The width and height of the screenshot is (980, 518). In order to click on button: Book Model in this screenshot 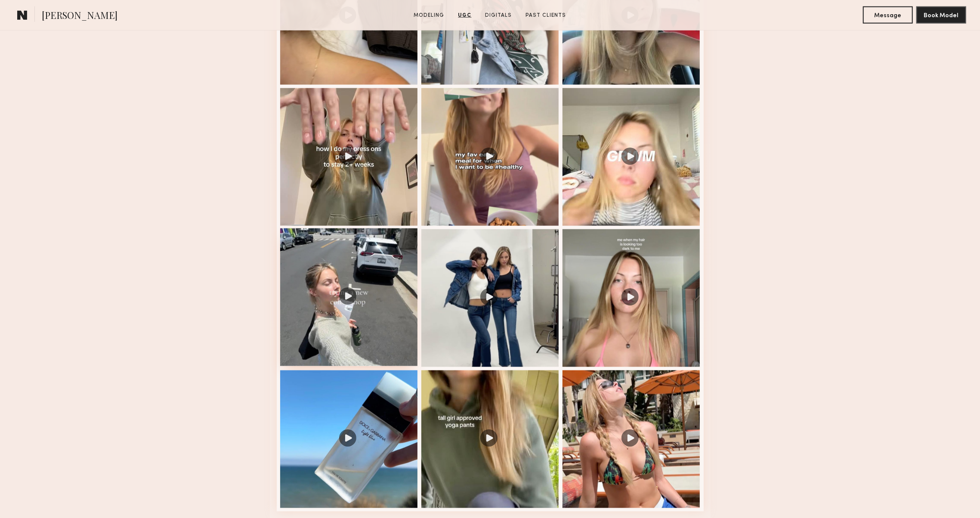, I will do `click(941, 15)`.